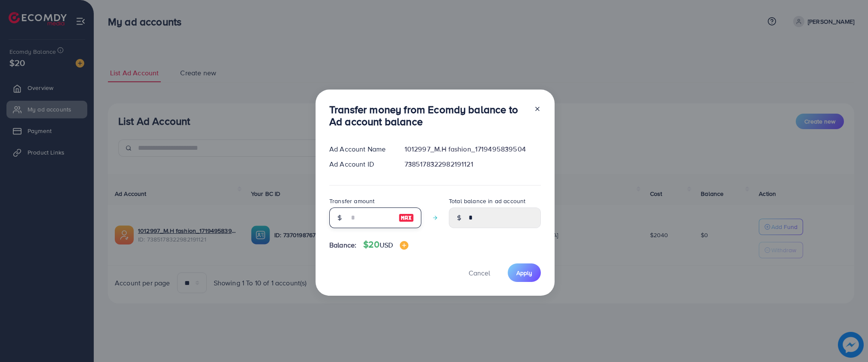 This screenshot has width=868, height=362. I want to click on div: Ad Account Name, so click(360, 149).